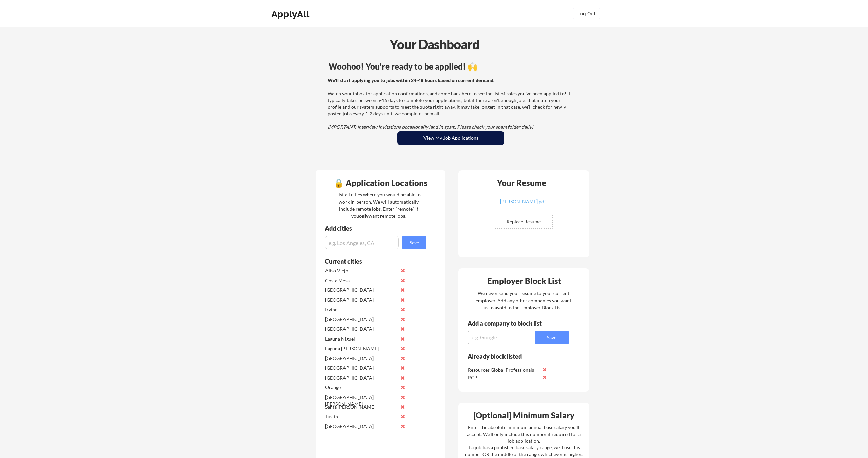 The image size is (868, 458). What do you see at coordinates (372, 262) in the screenshot?
I see `div: Current cities` at bounding box center [372, 262].